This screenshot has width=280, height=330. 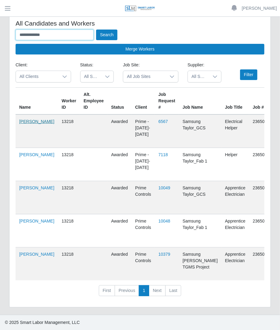 What do you see at coordinates (144, 291) in the screenshot?
I see `a: 1` at bounding box center [144, 291].